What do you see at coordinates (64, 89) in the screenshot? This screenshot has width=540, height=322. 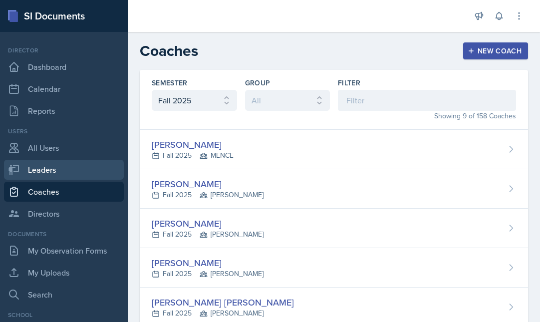 I see `a: Calendar` at bounding box center [64, 89].